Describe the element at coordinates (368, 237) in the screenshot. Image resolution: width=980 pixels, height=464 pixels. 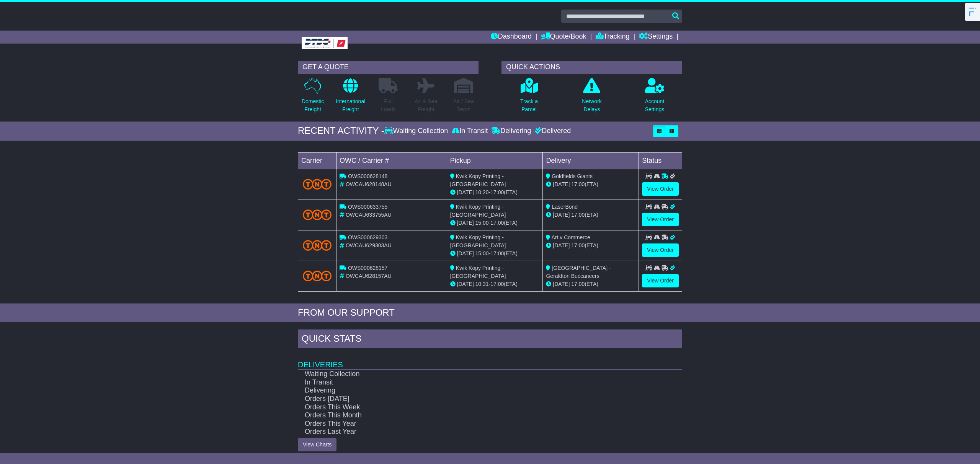
I see `span: OWS000629303` at that location.